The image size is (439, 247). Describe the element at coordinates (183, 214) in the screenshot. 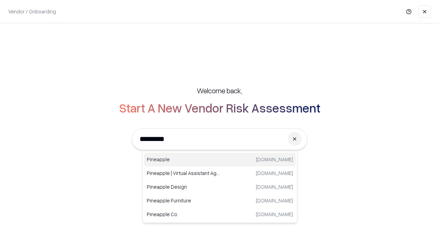

I see `p: Pineapple Co` at that location.